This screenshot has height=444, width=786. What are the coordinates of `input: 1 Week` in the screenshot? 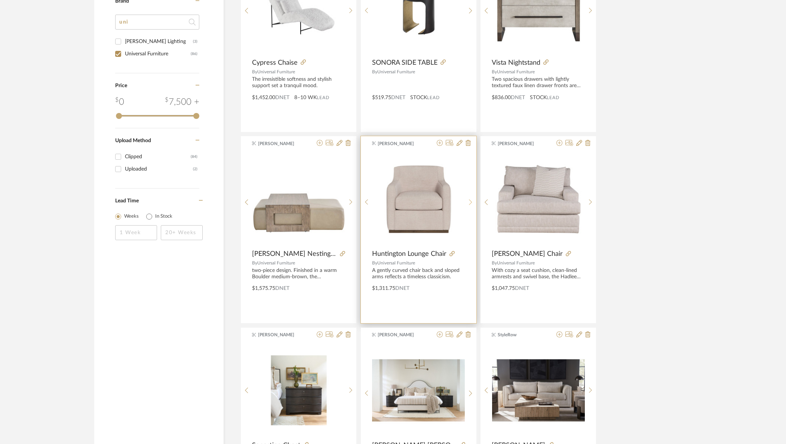 It's located at (136, 232).